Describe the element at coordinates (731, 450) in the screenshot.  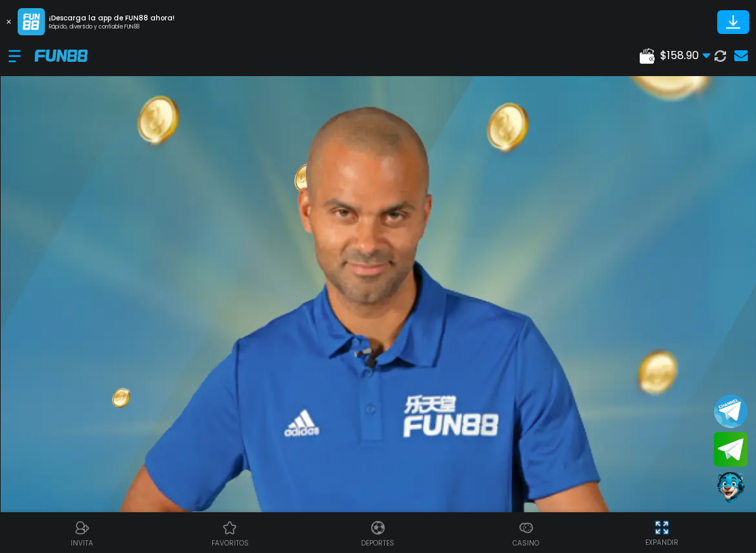
I see `button: Join telegram` at that location.